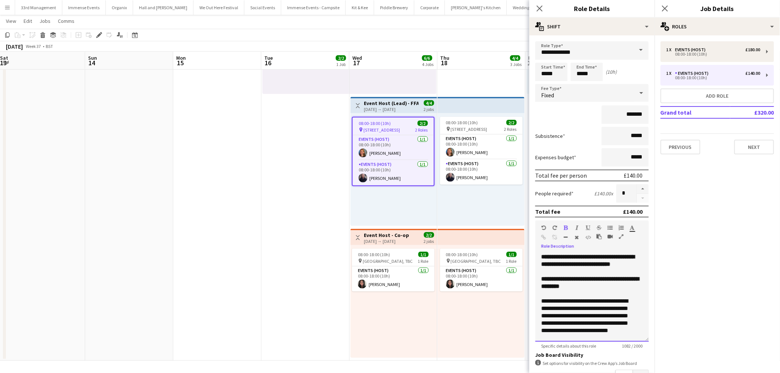 This screenshot has height=373, width=780. I want to click on div: Set options for visibility on the Crew App’s Job Board, so click(592, 363).